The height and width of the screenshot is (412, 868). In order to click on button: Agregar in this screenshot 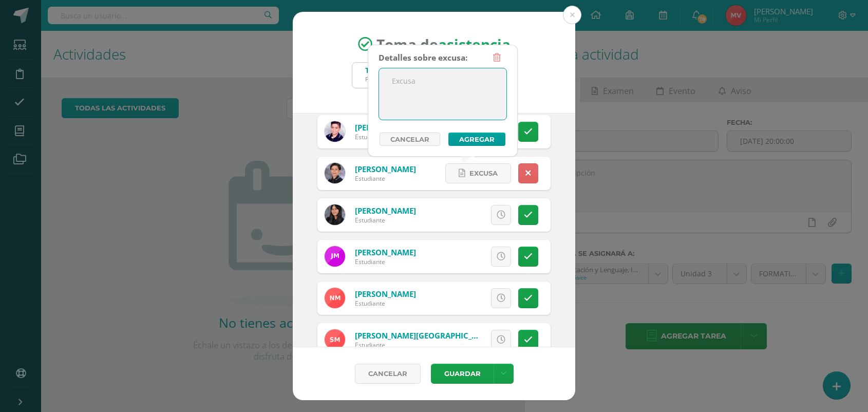, I will do `click(477, 139)`.